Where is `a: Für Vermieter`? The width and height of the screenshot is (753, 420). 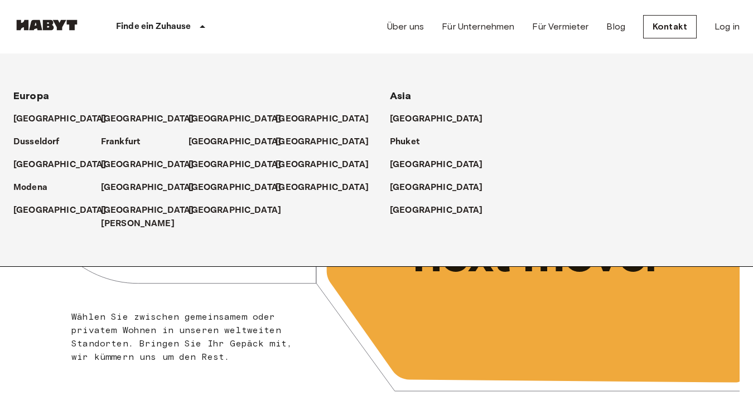
a: Für Vermieter is located at coordinates (560, 27).